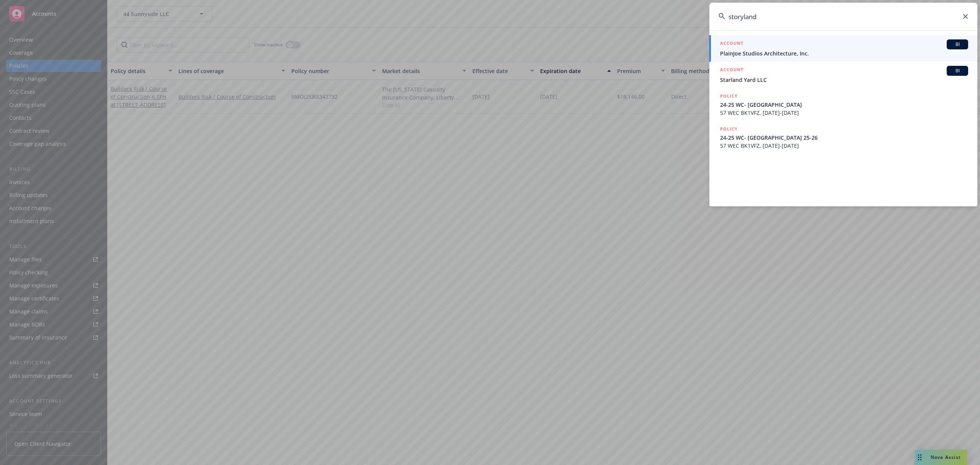  What do you see at coordinates (843, 16) in the screenshot?
I see `input: Search...` at bounding box center [843, 16].